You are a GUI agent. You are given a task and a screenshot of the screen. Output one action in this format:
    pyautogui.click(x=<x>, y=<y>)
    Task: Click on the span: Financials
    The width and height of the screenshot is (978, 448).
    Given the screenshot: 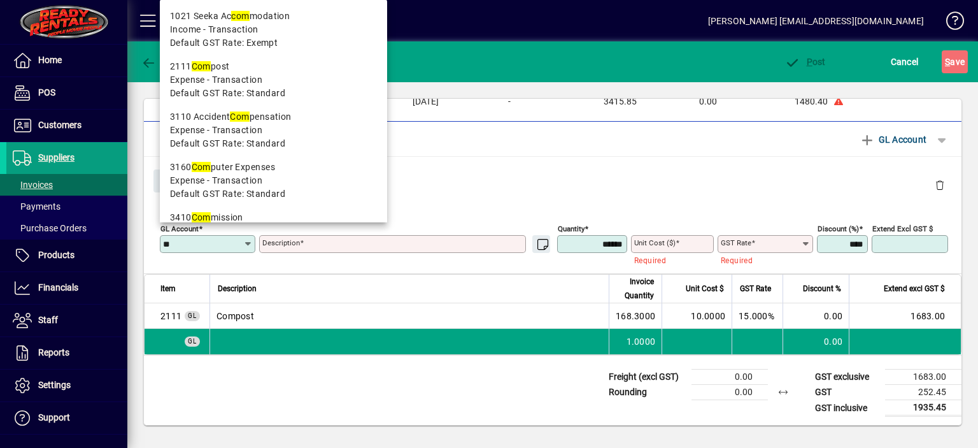 What is the action you would take?
    pyautogui.click(x=58, y=287)
    